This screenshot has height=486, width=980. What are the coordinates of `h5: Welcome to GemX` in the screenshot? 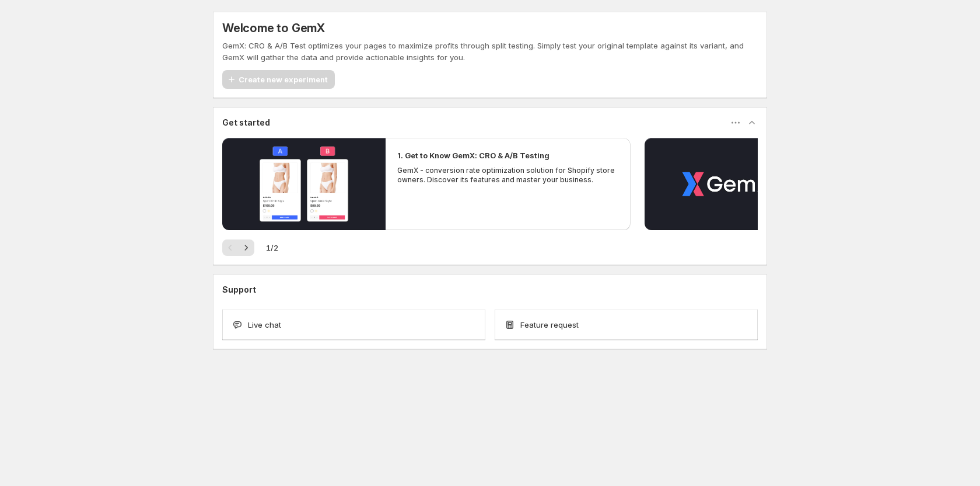 It's located at (274, 28).